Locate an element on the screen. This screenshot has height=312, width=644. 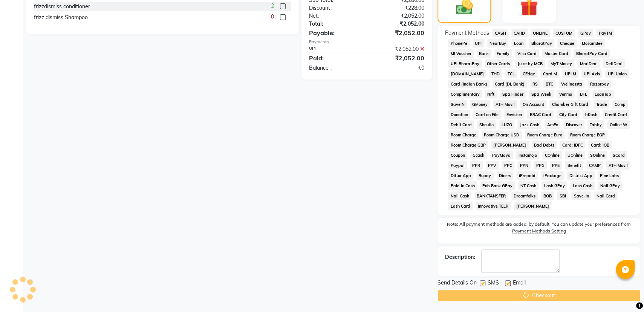
div: ₹228.00 is located at coordinates (398, 8).